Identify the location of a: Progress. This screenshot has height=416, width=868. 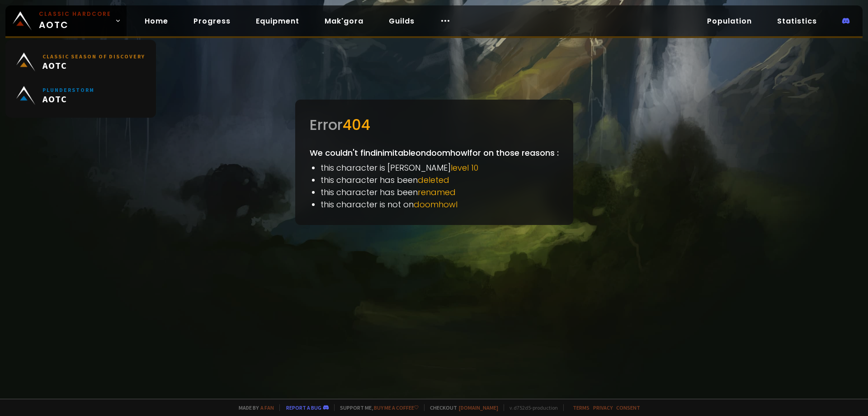
(212, 20).